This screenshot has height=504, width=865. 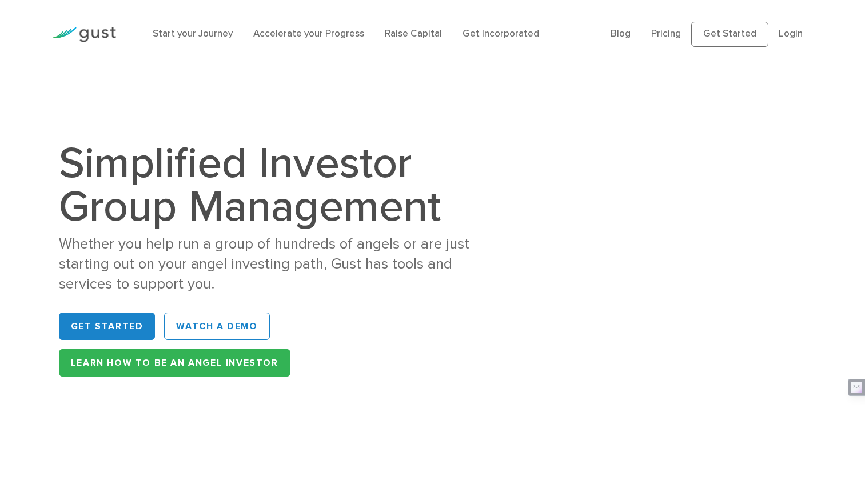 I want to click on a: Get Incorporated, so click(x=501, y=33).